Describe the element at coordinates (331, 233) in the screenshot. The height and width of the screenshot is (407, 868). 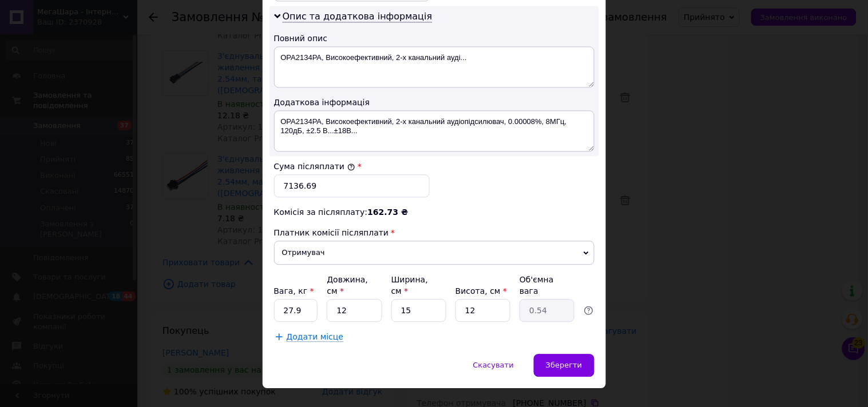
I see `span: Платник комісії післяплати` at that location.